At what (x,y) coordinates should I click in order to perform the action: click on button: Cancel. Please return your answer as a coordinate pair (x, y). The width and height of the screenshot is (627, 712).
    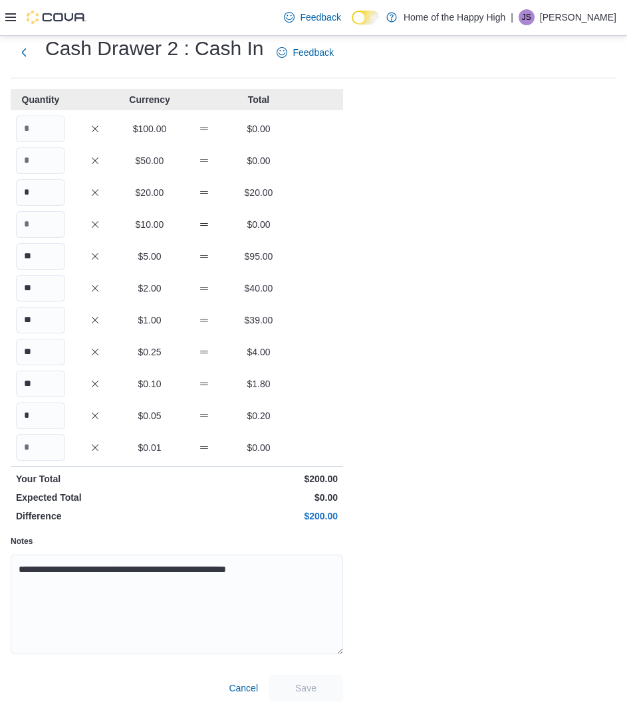
    Looking at the image, I should click on (243, 688).